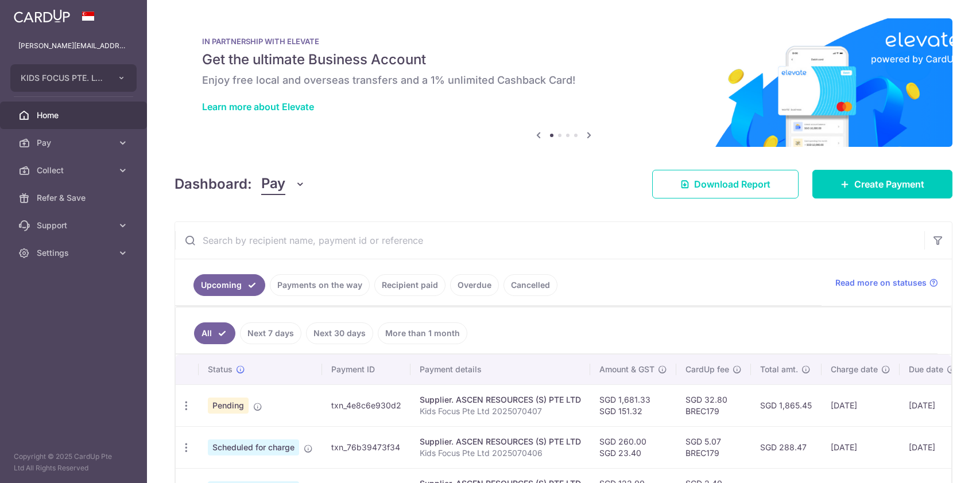 This screenshot has width=980, height=483. Describe the element at coordinates (530, 285) in the screenshot. I see `a: Cancelled` at that location.